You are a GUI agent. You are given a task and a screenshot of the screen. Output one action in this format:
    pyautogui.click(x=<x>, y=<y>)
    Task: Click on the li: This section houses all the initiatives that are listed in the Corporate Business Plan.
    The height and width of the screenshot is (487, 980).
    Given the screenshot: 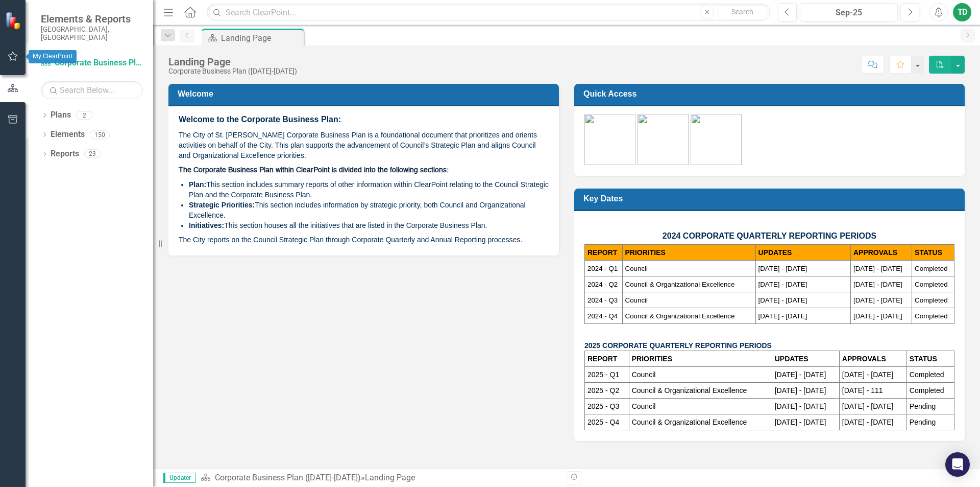 What is the action you would take?
    pyautogui.click(x=369, y=225)
    